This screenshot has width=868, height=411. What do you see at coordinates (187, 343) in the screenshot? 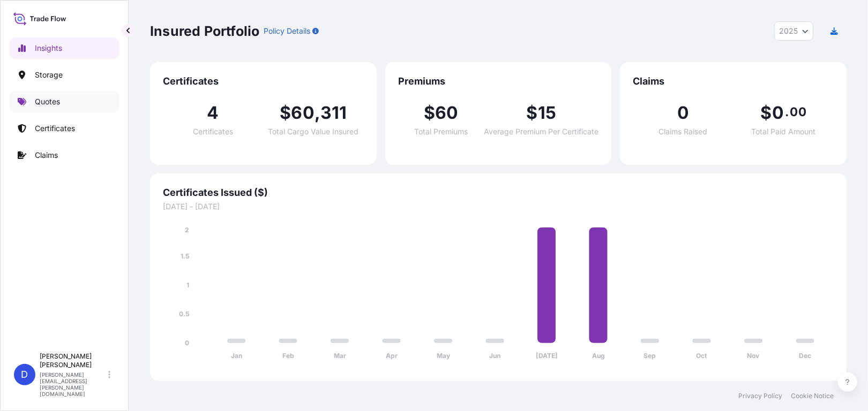
I see `tspan: 0` at bounding box center [187, 343].